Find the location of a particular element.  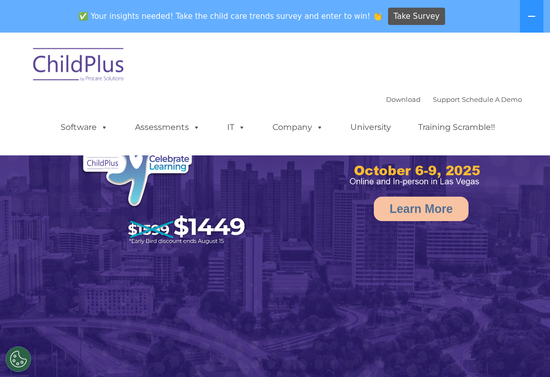

a: Training Scramble!! is located at coordinates (456, 127).